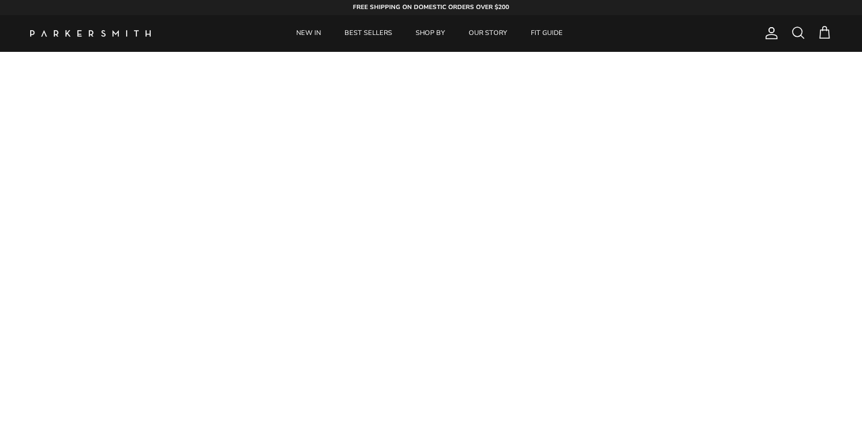 The width and height of the screenshot is (862, 430). What do you see at coordinates (769, 33) in the screenshot?
I see `a: Account` at bounding box center [769, 33].